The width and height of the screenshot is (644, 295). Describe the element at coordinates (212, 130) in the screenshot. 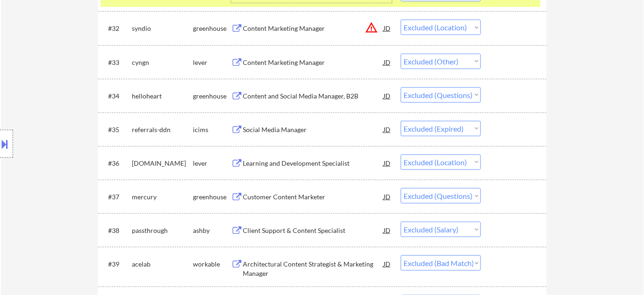

I see `div: icims` at that location.